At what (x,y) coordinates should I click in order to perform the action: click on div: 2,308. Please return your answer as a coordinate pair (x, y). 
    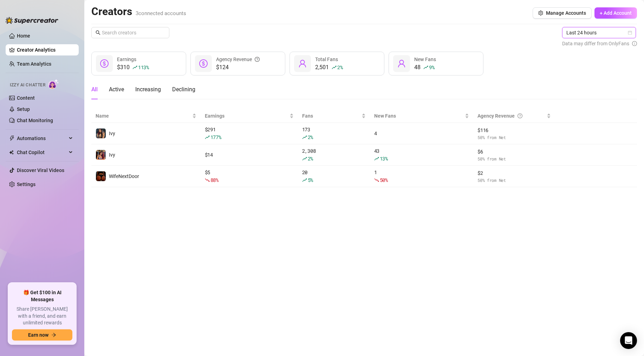
    Looking at the image, I should click on (334, 155).